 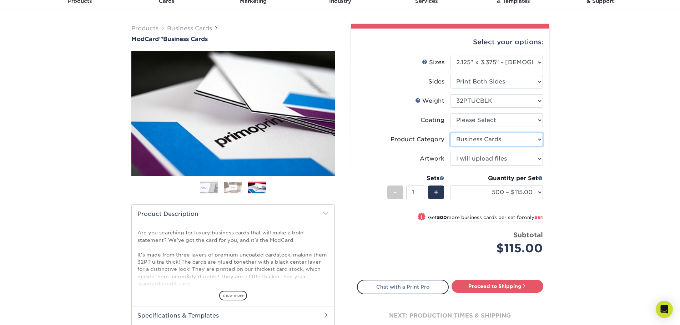 What do you see at coordinates (497, 179) in the screenshot?
I see `div: Quantity per Set` at bounding box center [497, 179].